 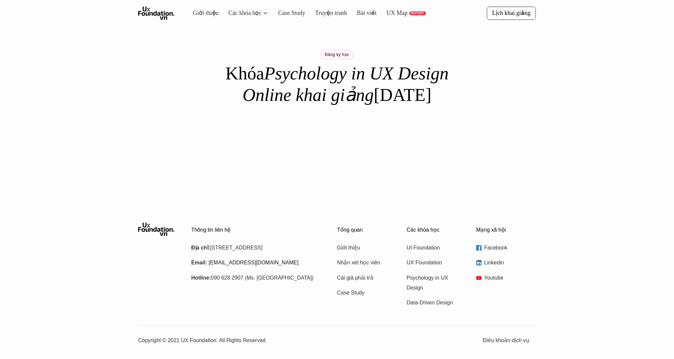 What do you see at coordinates (433, 263) in the screenshot?
I see `p: UX Foundation` at bounding box center [433, 263].